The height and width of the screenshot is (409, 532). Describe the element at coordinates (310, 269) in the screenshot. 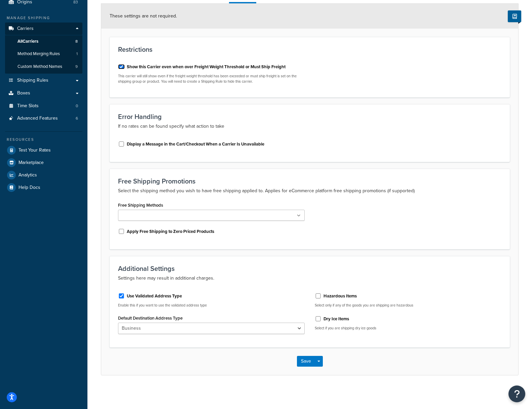

I see `h3: Additional Settings` at that location.